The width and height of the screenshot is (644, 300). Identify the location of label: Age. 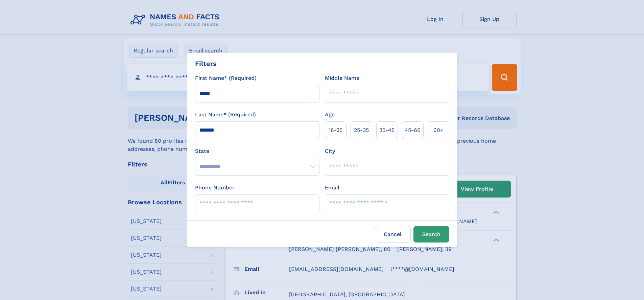
(329, 114).